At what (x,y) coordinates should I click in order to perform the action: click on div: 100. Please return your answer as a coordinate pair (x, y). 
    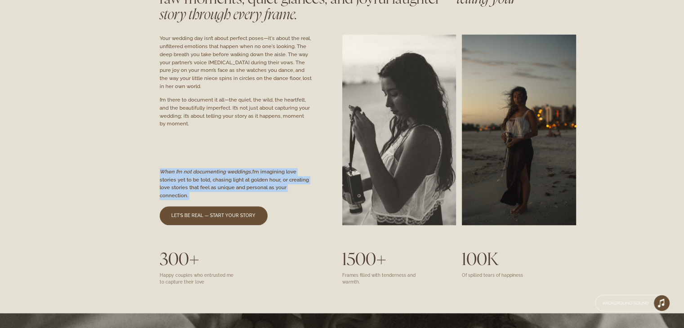
    Looking at the image, I should click on (509, 261).